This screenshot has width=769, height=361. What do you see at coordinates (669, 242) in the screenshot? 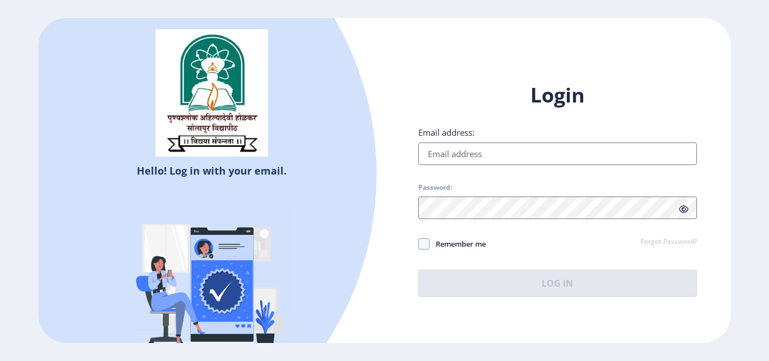
I see `a: Forgot Password?` at bounding box center [669, 242].